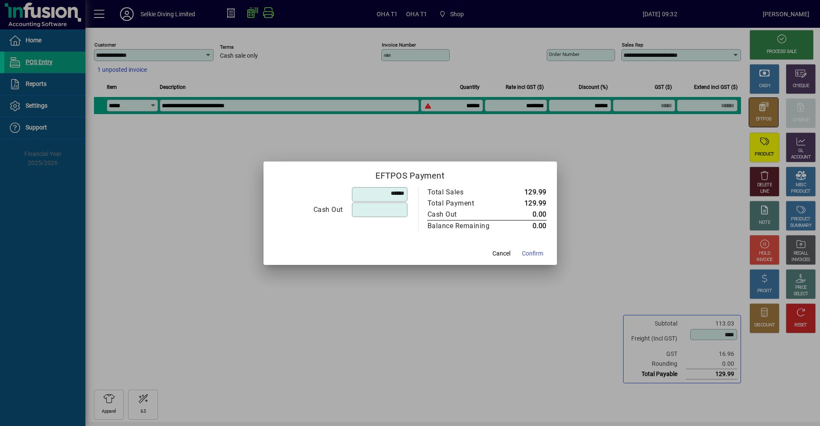 The height and width of the screenshot is (426, 820). What do you see at coordinates (532, 253) in the screenshot?
I see `span: Confirm` at bounding box center [532, 253].